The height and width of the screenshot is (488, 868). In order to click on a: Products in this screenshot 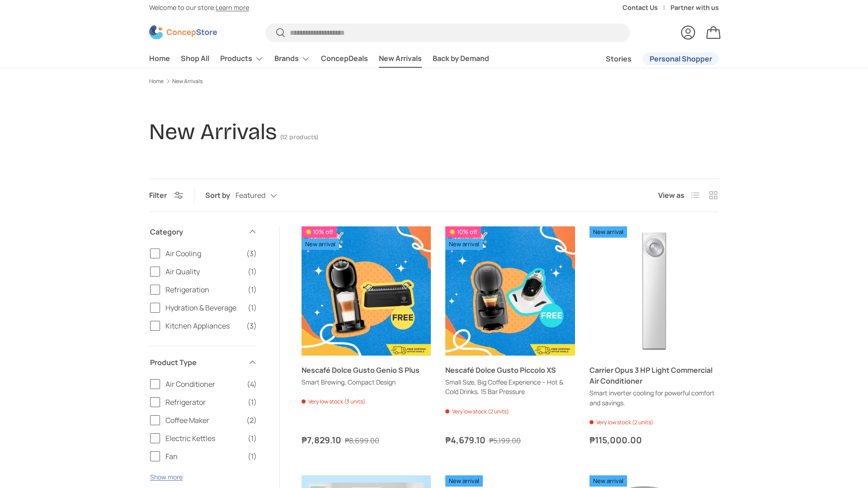, I will do `click(242, 58)`.